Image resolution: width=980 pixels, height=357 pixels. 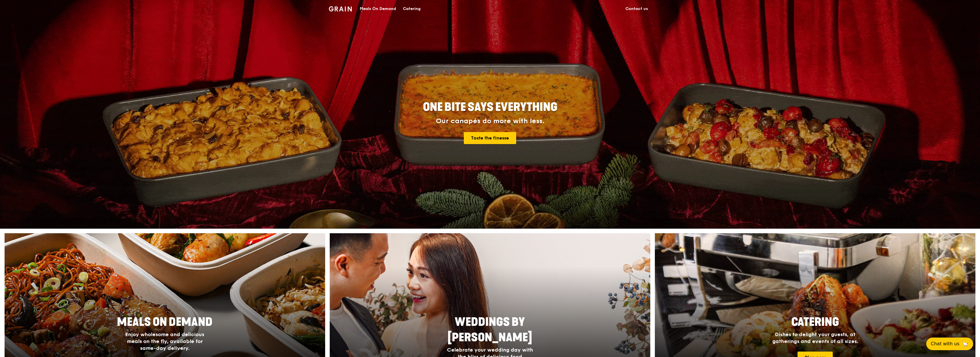 I want to click on span: Dishes to delight your guests, at gatherings and events of all sizes., so click(x=815, y=338).